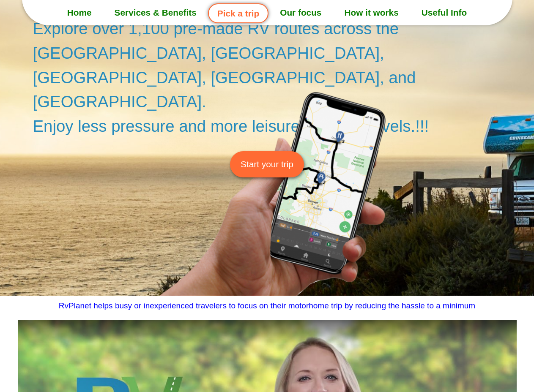 This screenshot has width=534, height=392. Describe the element at coordinates (271, 190) in the screenshot. I see `img: Motorhome trip planning app` at that location.